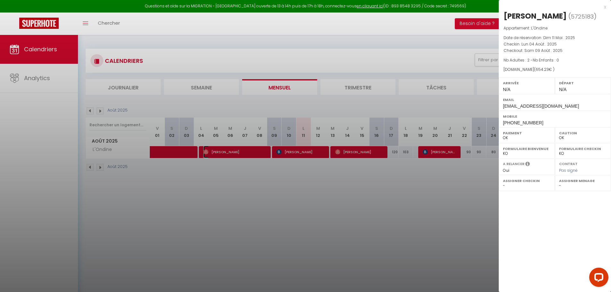 The width and height of the screenshot is (611, 292). What do you see at coordinates (531, 60) in the screenshot?
I see `span: Nb Adultes : 2 -` at bounding box center [531, 60].